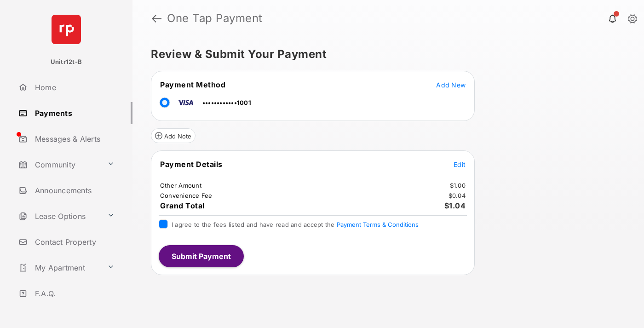 This screenshot has width=644, height=328. I want to click on span: Add New, so click(451, 84).